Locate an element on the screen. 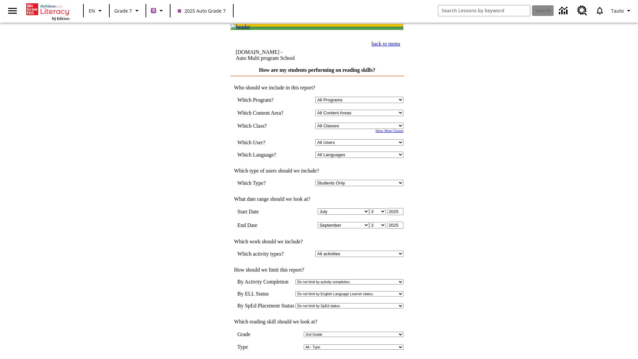 This screenshot has width=638, height=359. td: Which work should we include? is located at coordinates (317, 242).